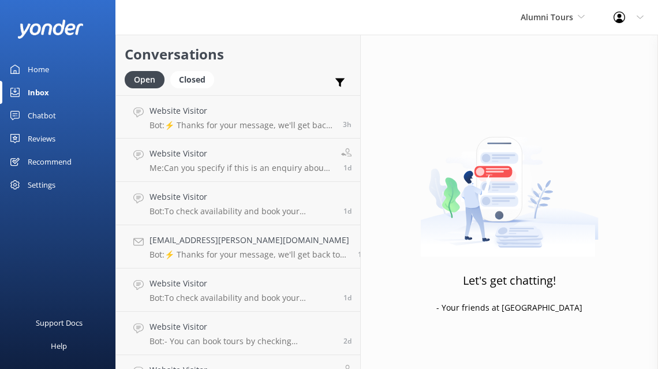 Image resolution: width=658 pixels, height=369 pixels. I want to click on span: Aug 25 2025 01:37pm (UTC +01:00) Europe/Dublin, so click(347, 340).